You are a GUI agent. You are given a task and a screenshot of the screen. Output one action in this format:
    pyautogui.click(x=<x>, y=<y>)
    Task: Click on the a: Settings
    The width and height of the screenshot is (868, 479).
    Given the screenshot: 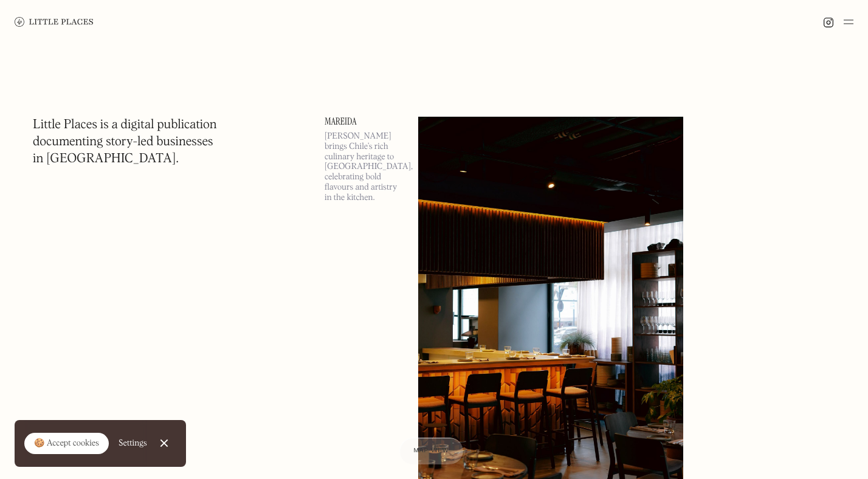 What is the action you would take?
    pyautogui.click(x=132, y=443)
    